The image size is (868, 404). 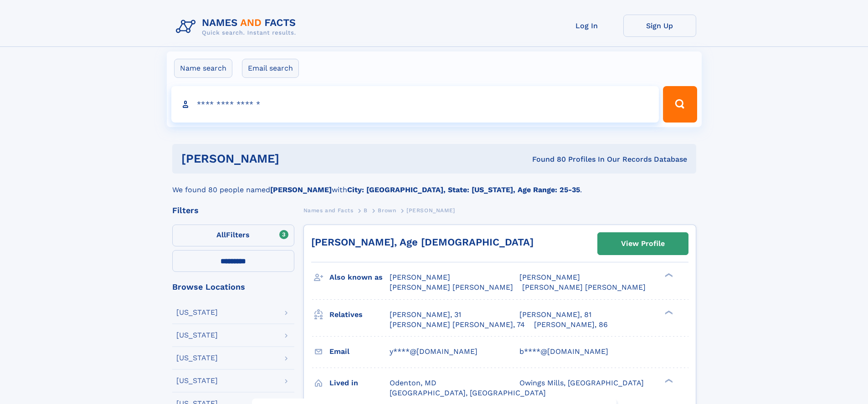 I want to click on label: Name search, so click(x=204, y=68).